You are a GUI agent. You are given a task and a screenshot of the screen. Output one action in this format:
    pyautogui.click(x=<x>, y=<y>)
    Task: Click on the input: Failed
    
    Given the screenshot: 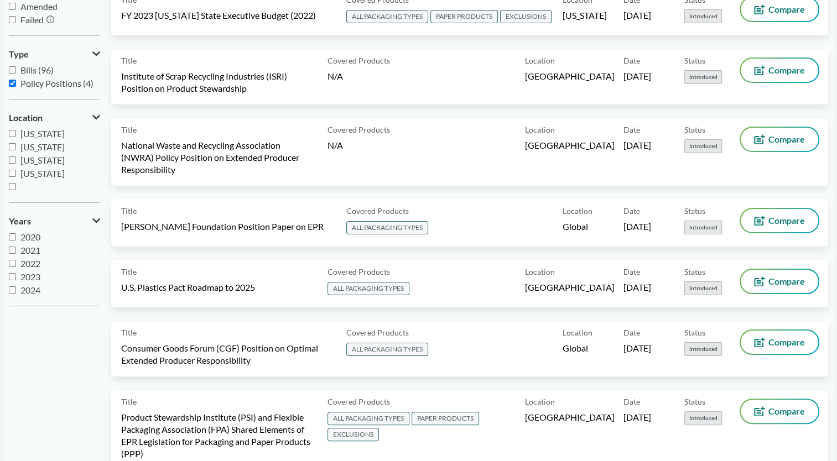 What is the action you would take?
    pyautogui.click(x=12, y=19)
    